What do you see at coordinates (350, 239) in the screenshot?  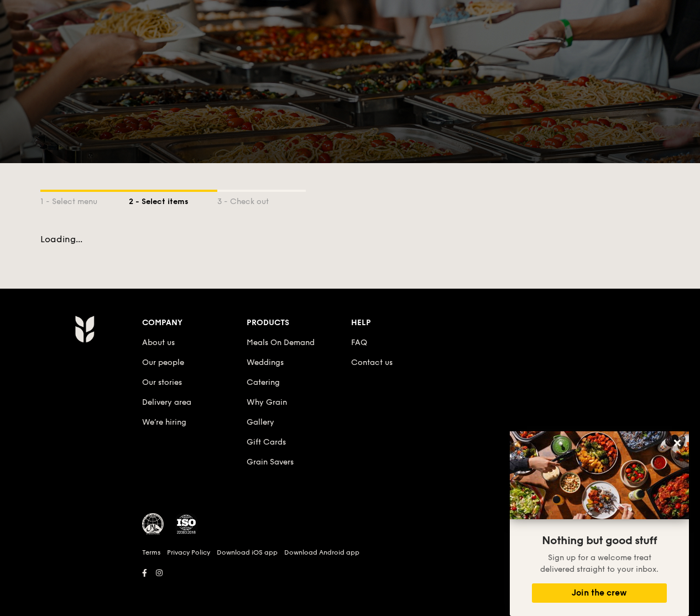 I see `div: Loading...` at bounding box center [350, 239].